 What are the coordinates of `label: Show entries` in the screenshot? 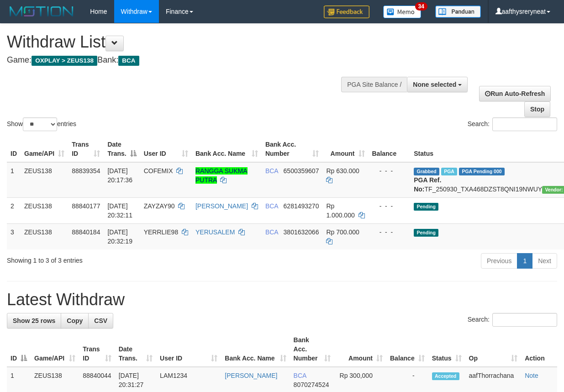 It's located at (42, 124).